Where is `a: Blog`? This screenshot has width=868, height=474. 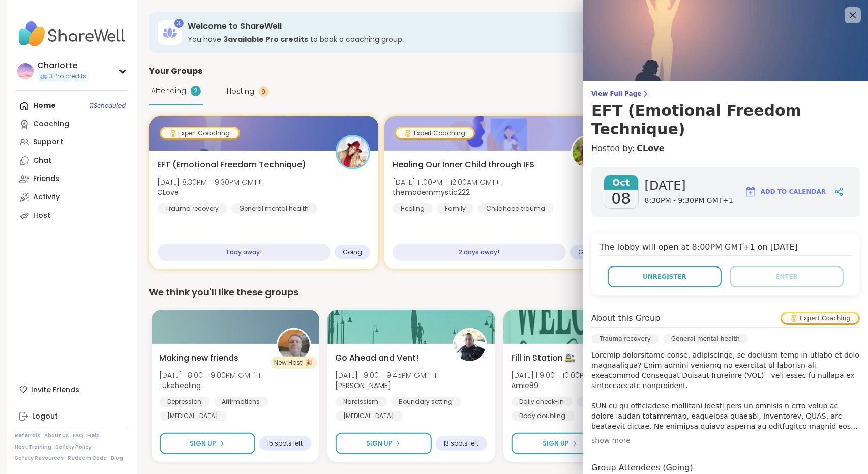
a: Blog is located at coordinates (118, 458).